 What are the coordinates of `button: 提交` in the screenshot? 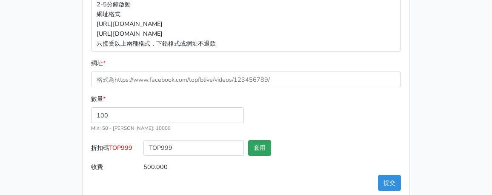 It's located at (390, 183).